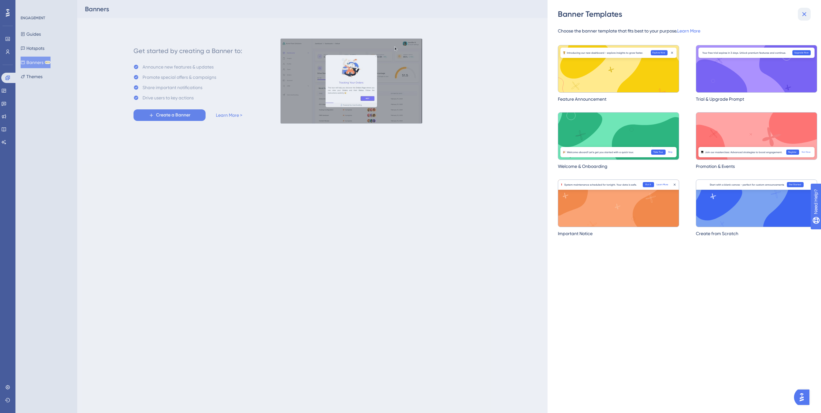 The width and height of the screenshot is (821, 413). What do you see at coordinates (756, 166) in the screenshot?
I see `div: Promotion & Events` at bounding box center [756, 166].